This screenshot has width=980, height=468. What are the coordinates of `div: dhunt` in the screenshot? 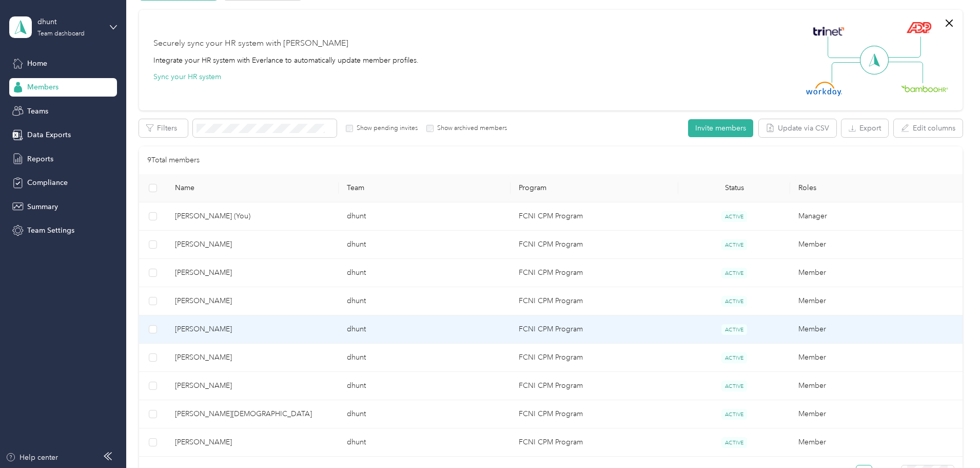 It's located at (69, 21).